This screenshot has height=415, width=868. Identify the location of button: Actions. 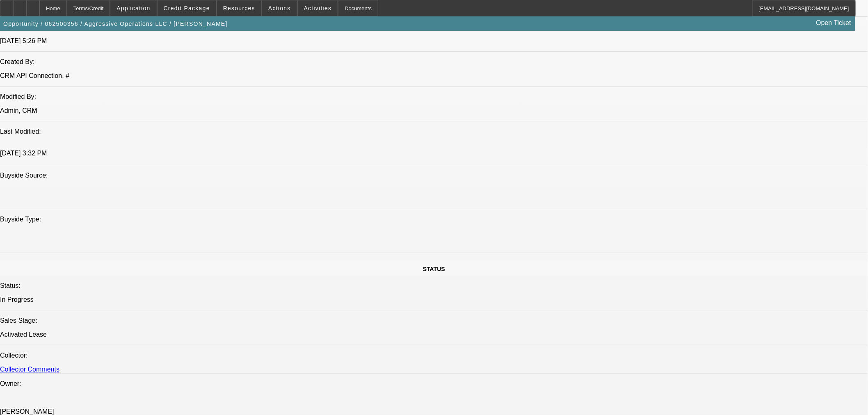
(279, 8).